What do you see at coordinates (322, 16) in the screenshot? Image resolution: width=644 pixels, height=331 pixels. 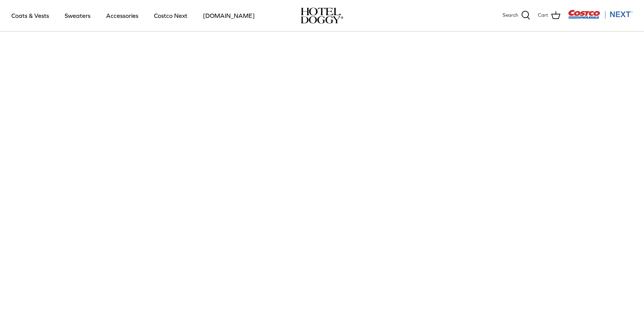 I see `a: hoteldoggy.com hoteldoggycom` at bounding box center [322, 16].